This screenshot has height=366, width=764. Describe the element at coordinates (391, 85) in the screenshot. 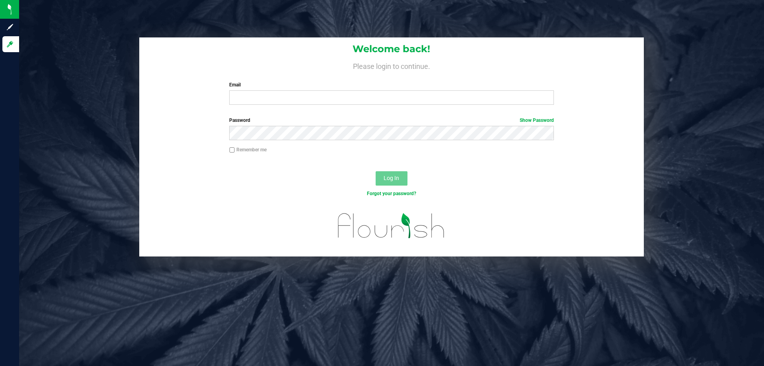

I see `label: Email` at that location.